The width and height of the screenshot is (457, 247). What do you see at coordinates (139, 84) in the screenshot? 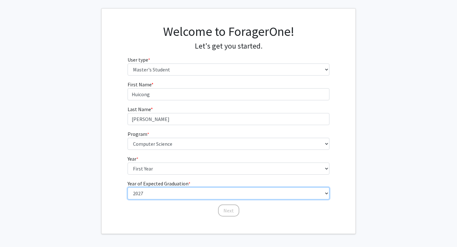
I see `span: First Name` at bounding box center [139, 84].